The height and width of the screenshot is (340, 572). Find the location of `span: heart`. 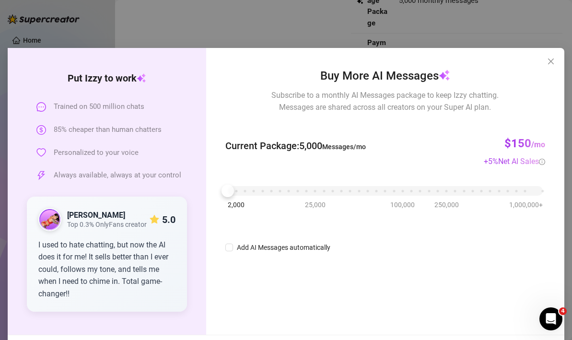

span: heart is located at coordinates (41, 153).